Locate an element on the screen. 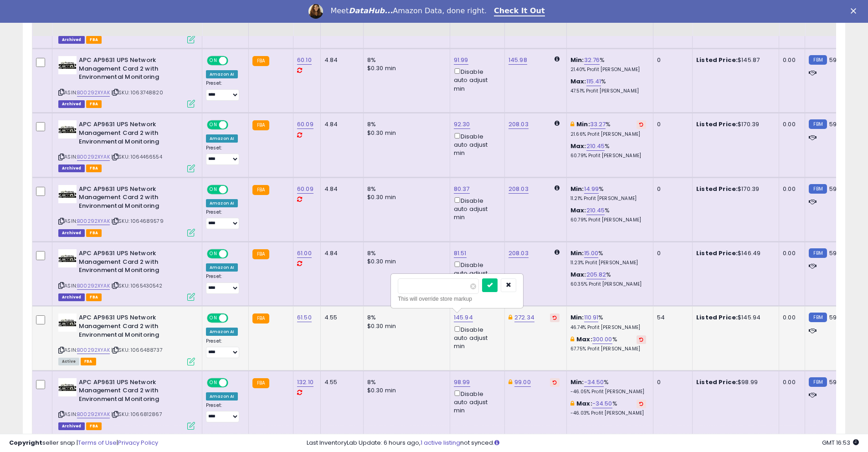 The width and height of the screenshot is (868, 452). a: -34.50 is located at coordinates (594, 382).